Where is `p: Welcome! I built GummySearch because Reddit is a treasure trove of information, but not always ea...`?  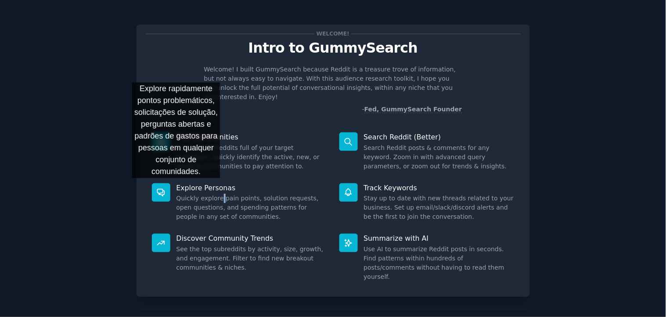
p: Welcome! I built GummySearch because Reddit is a treasure trove of information, but not always ea... is located at coordinates (333, 83).